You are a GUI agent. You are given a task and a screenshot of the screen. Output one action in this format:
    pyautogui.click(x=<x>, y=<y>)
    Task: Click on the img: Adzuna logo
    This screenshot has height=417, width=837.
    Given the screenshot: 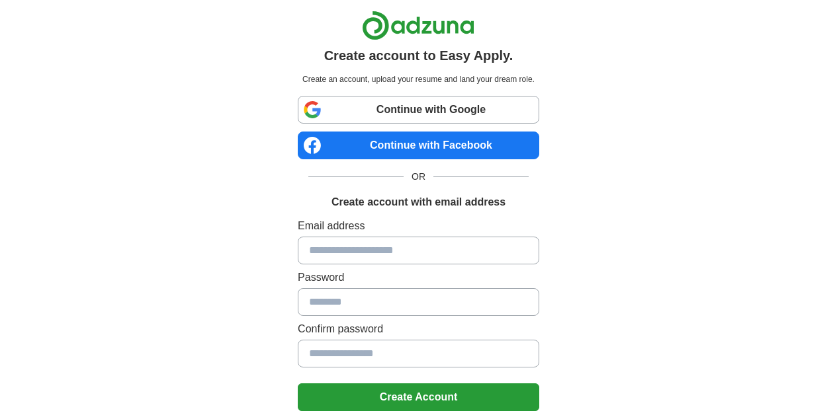 What is the action you would take?
    pyautogui.click(x=418, y=25)
    